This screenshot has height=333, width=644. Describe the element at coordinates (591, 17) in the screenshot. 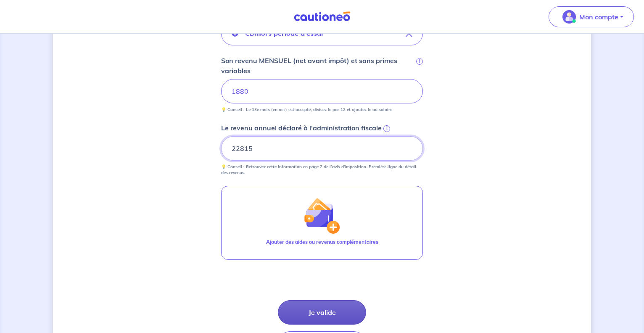

I see `button: illu_account_valid_menu.svgMon compte` at that location.